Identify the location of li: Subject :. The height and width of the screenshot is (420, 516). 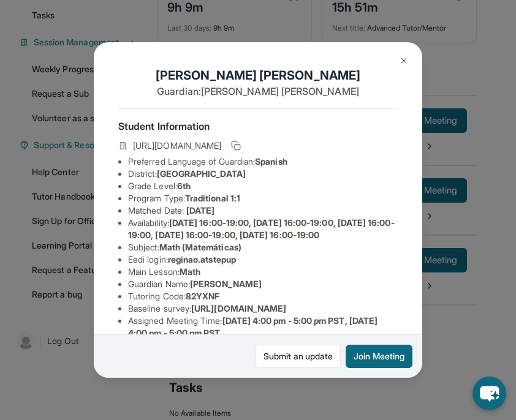
(263, 247).